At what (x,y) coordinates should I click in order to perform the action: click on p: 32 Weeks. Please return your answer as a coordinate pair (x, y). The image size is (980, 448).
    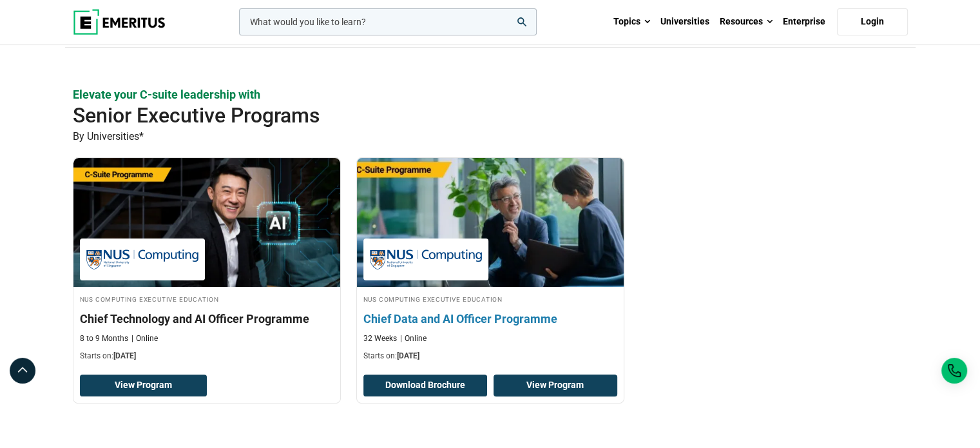
    Looking at the image, I should click on (380, 338).